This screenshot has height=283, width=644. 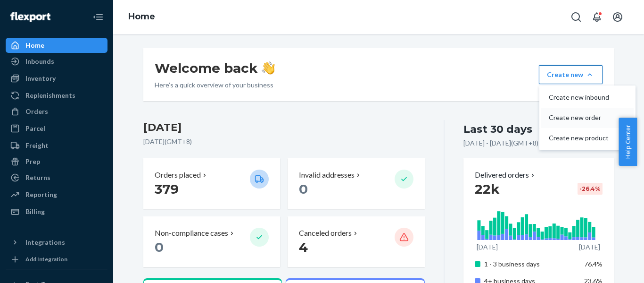 I want to click on p: Here’s a quick overview of your business, so click(x=215, y=85).